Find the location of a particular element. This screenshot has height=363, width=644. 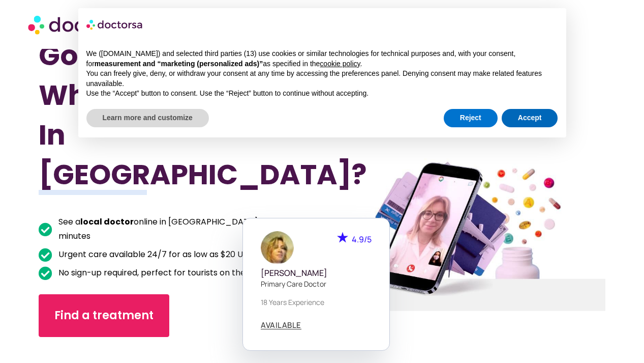

p: Primary care doctor is located at coordinates (316, 283).